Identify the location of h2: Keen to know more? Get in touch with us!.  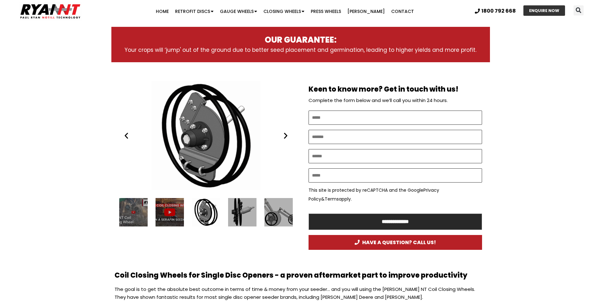
(395, 89).